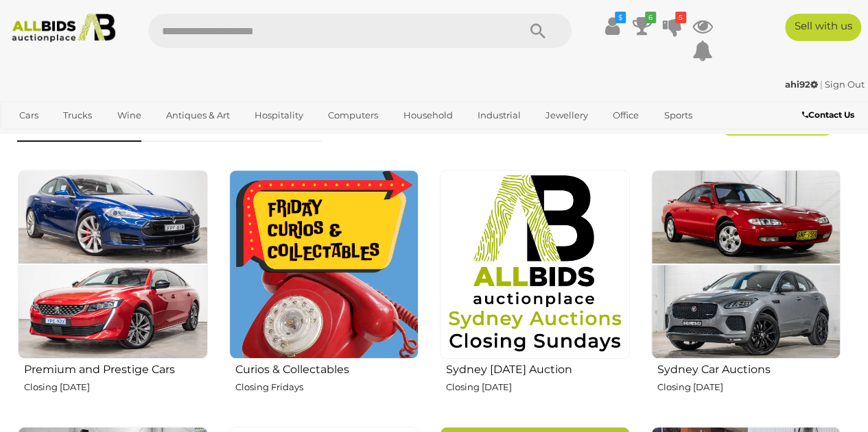  I want to click on i: 6, so click(650, 17).